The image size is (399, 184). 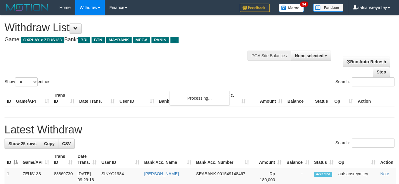 I want to click on th: Status: activate to sort column ascending, so click(x=324, y=159).